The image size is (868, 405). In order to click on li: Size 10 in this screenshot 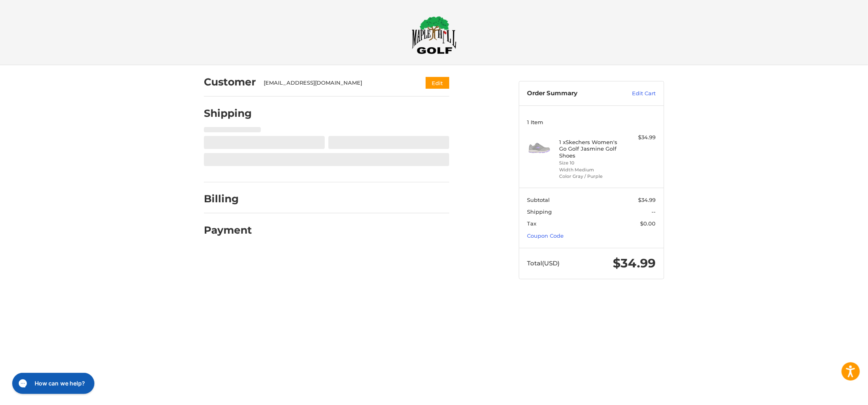, I will do `click(590, 163)`.